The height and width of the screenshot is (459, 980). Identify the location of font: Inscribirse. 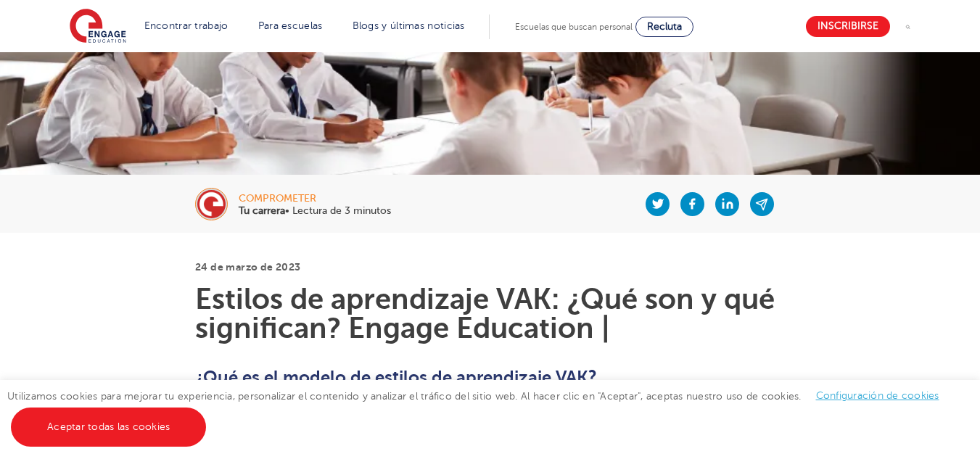
(847, 26).